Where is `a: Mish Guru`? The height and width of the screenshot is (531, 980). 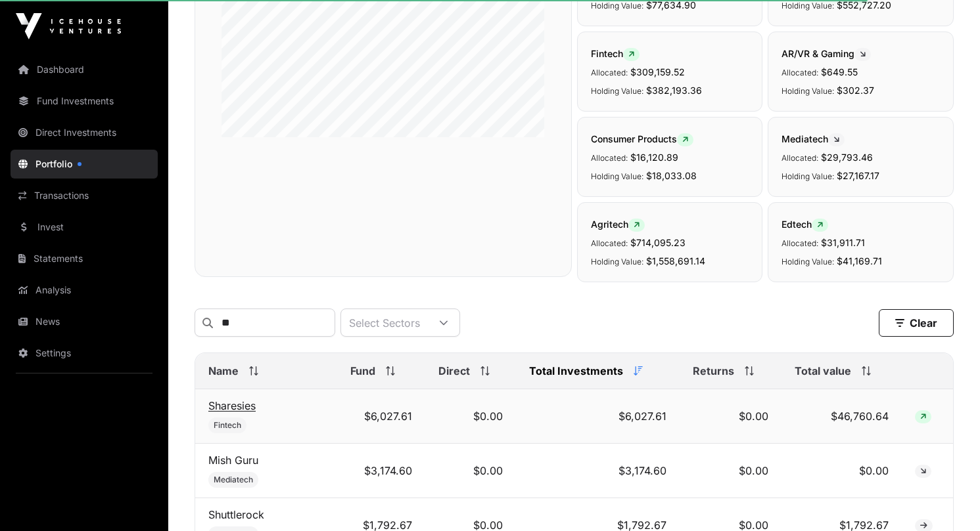
a: Mish Guru is located at coordinates (233, 460).